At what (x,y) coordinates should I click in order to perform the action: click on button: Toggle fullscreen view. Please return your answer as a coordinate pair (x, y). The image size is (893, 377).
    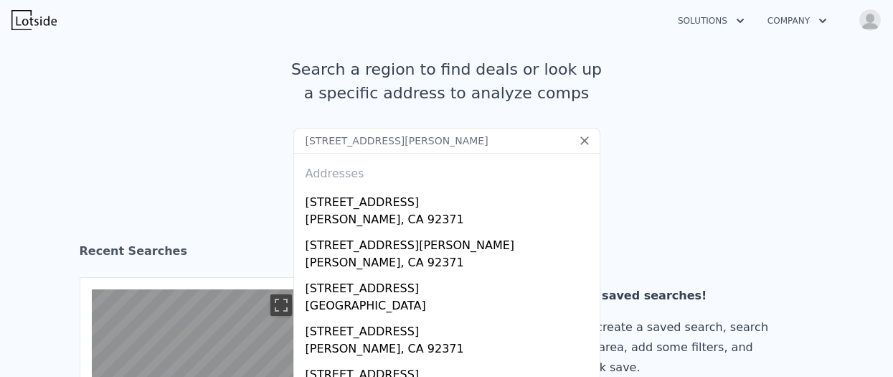
    Looking at the image, I should click on (281, 305).